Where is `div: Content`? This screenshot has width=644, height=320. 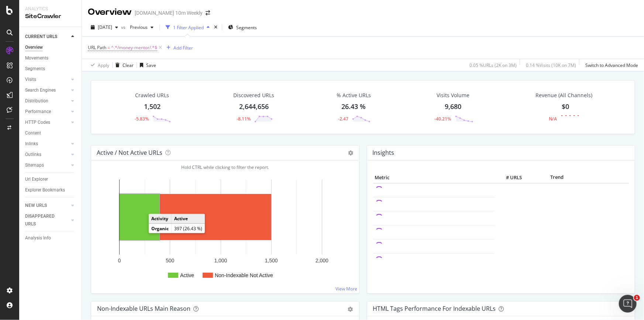
div: Content is located at coordinates (33, 133).